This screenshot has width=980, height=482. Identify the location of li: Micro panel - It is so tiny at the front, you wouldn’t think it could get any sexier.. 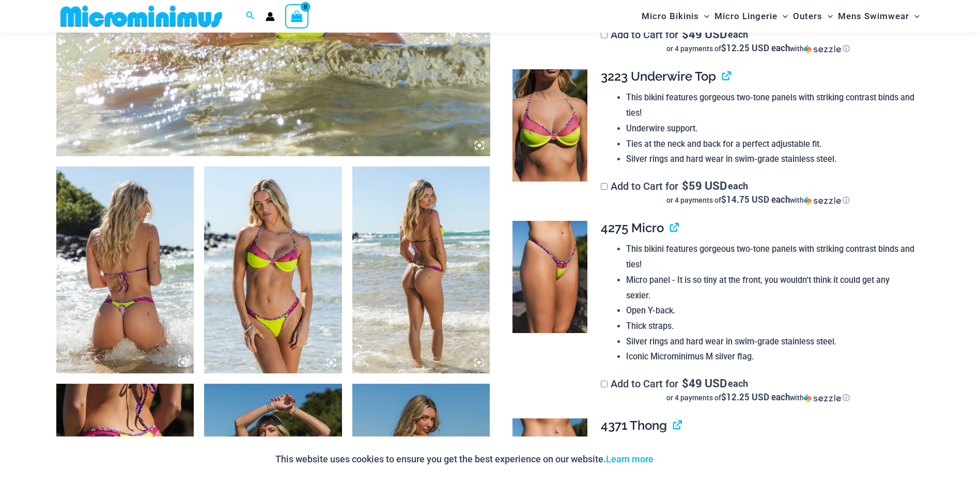
(771, 287).